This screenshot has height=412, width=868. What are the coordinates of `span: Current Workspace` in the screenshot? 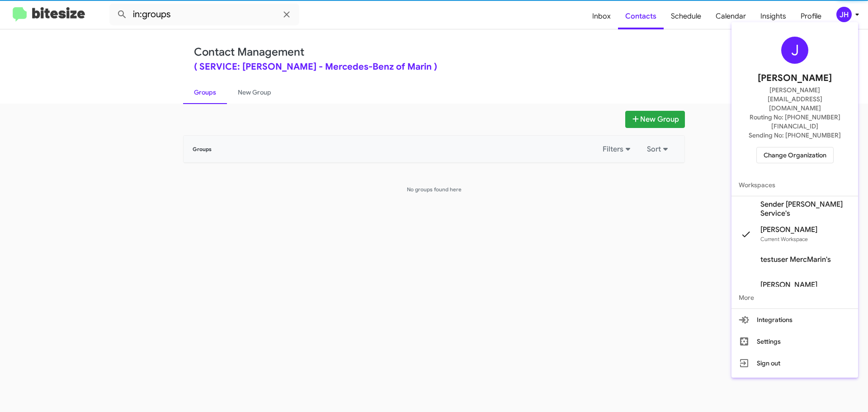 It's located at (784, 239).